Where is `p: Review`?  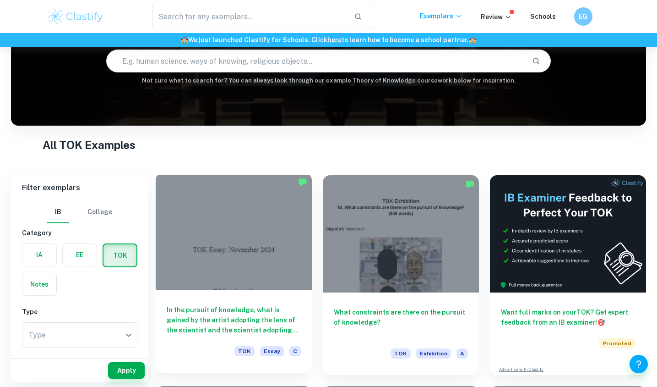 p: Review is located at coordinates (496, 17).